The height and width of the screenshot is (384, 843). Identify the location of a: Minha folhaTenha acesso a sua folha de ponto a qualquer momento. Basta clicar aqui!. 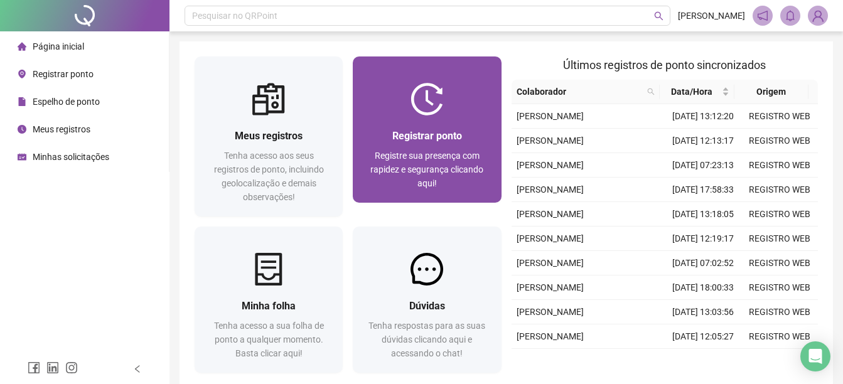
(269, 300).